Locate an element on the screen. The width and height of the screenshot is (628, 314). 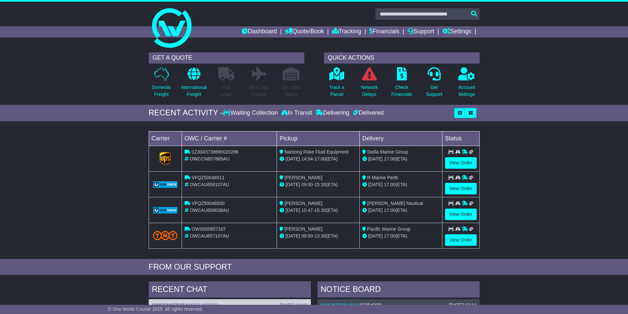
span: 10:47 is located at coordinates (307, 210).